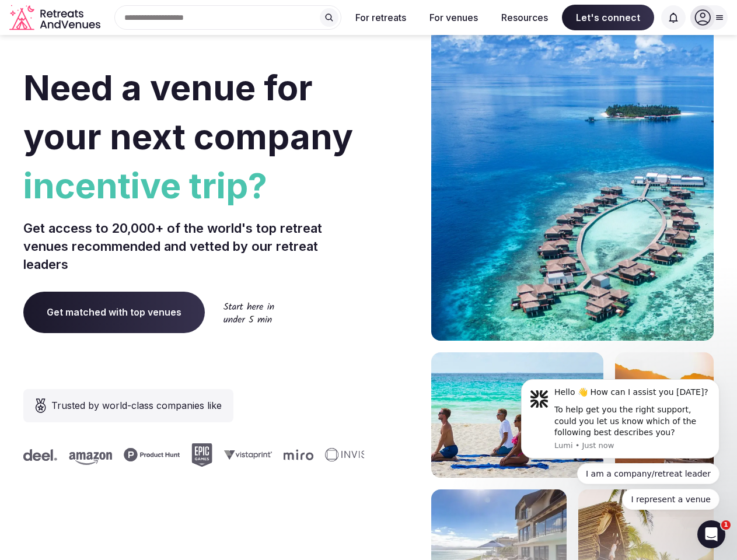  I want to click on span: Get matched with top venues, so click(114, 312).